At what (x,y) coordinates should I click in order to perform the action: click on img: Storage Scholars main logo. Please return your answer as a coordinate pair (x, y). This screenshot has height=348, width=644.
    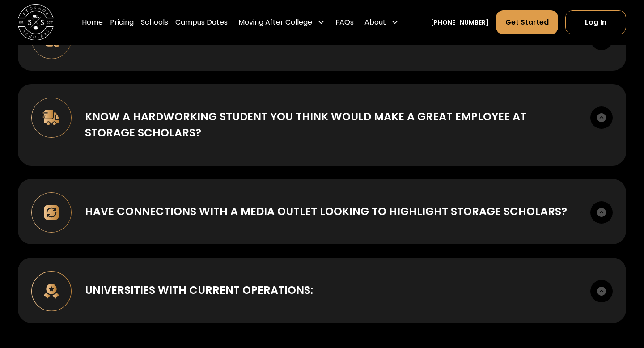
    Looking at the image, I should click on (36, 22).